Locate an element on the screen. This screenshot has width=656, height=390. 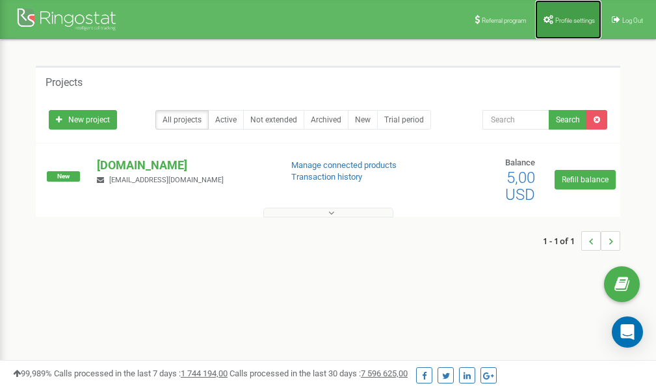
a: All projects is located at coordinates (182, 120).